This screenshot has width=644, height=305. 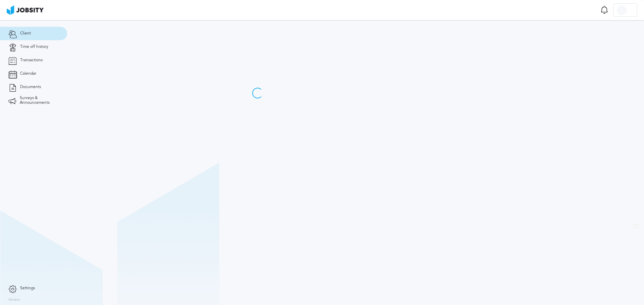 I want to click on span: Calendar, so click(x=28, y=74).